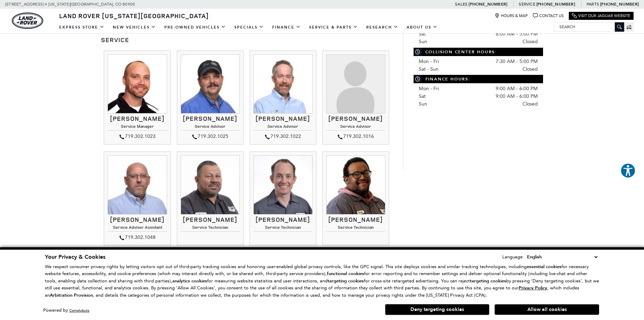 The height and width of the screenshot is (320, 644). Describe the element at coordinates (422, 27) in the screenshot. I see `a: About Us` at that location.